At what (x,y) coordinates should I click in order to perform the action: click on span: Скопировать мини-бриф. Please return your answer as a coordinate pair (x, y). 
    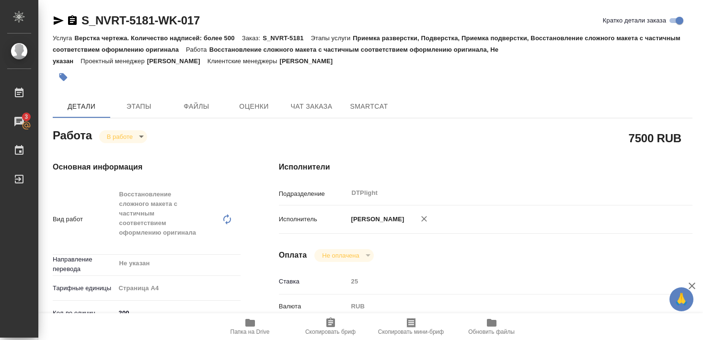
    Looking at the image, I should click on (411, 332).